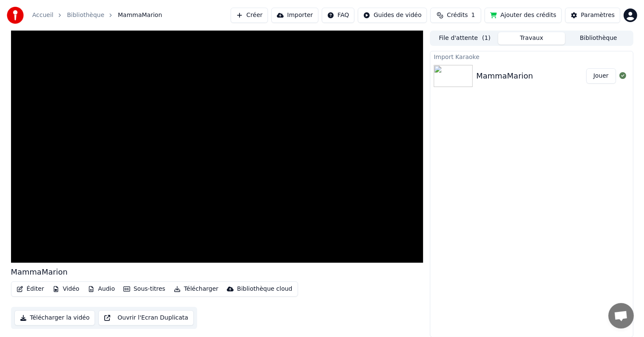 The height and width of the screenshot is (337, 644). Describe the element at coordinates (464, 38) in the screenshot. I see `button: File d'attente` at that location.